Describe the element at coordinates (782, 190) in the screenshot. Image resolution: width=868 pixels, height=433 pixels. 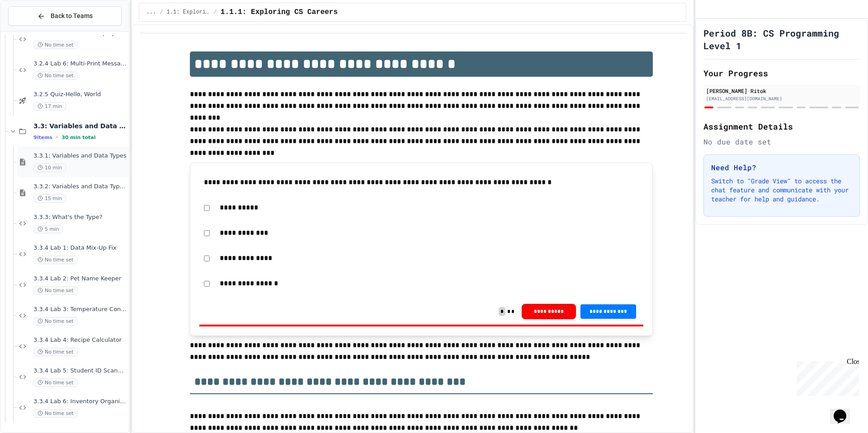
I see `p: Switch to "Grade View" to access the chat feature and communicate with your teacher for help and ...` at that location.